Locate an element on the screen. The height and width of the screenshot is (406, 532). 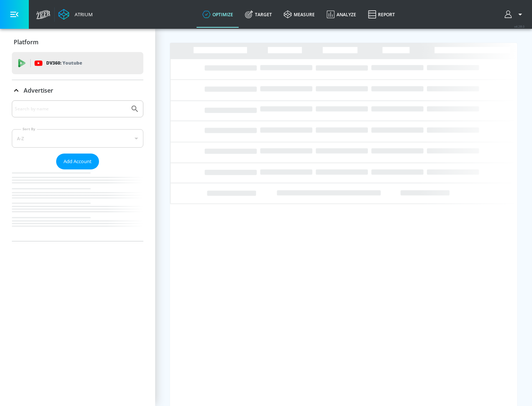
p: Advertiser is located at coordinates (38, 91).